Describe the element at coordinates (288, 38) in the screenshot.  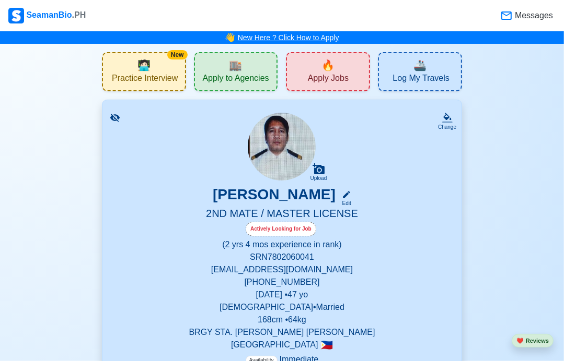
I see `a: New Here ? Click How to Apply` at that location.